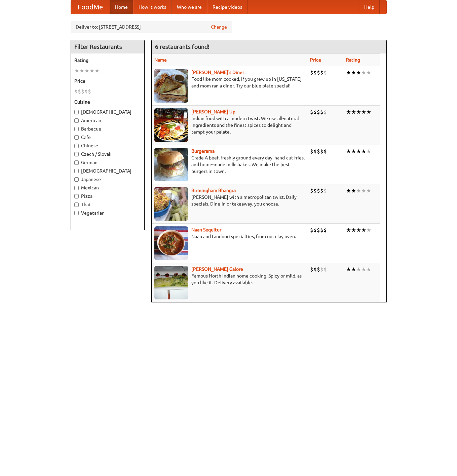 This screenshot has width=457, height=476. I want to click on label: Thai, so click(108, 205).